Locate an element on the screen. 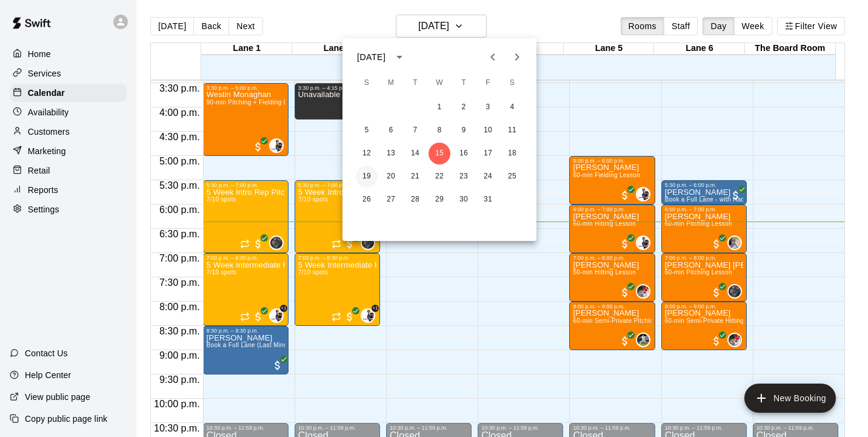 Image resolution: width=868 pixels, height=437 pixels. button: 13 is located at coordinates (391, 153).